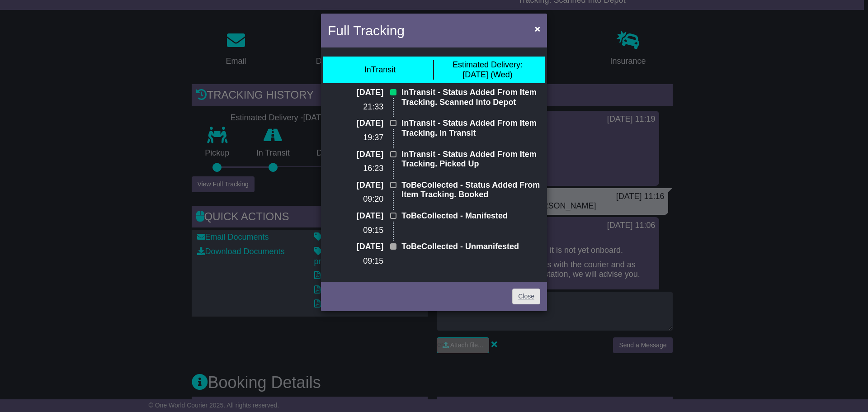  What do you see at coordinates (470, 97) in the screenshot?
I see `p: InTransit - Status Added From Item Tracking. Scanned Into Depot` at bounding box center [470, 97].